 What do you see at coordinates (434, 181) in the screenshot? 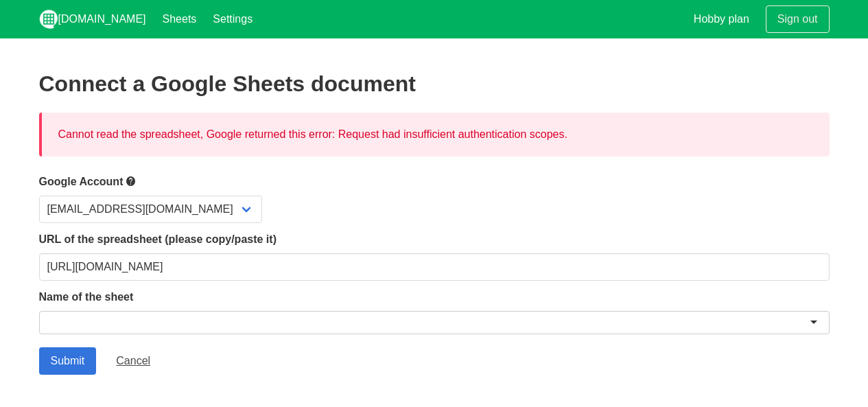
I see `label: Google Account` at bounding box center [434, 181].